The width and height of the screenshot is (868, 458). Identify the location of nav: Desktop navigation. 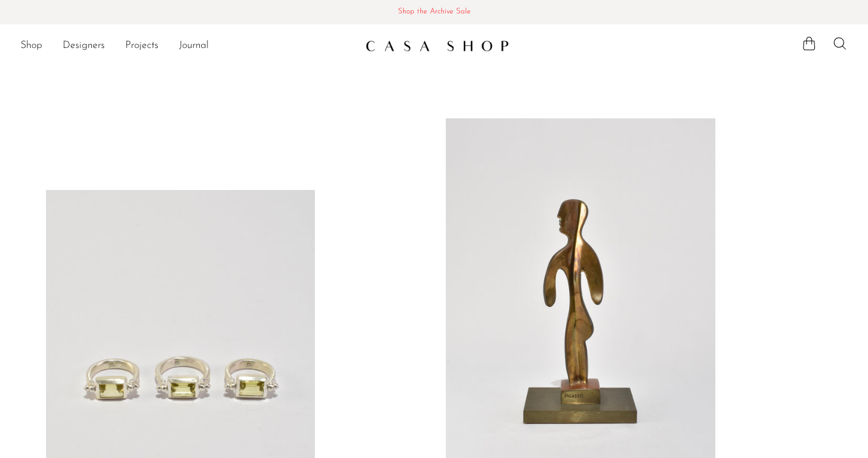
(188, 46).